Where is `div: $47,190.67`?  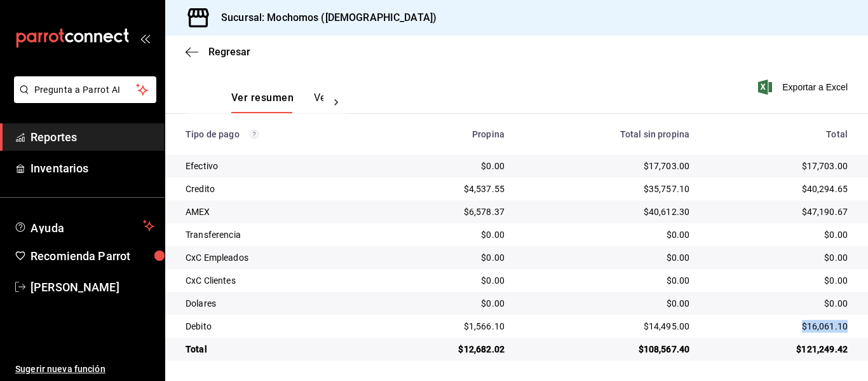
div: $47,190.67 is located at coordinates (779, 212).